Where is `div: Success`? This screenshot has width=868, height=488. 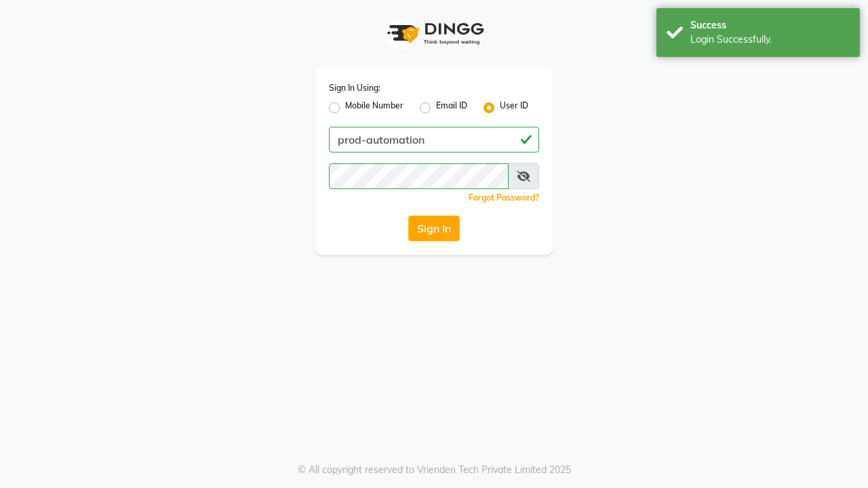
div: Success is located at coordinates (769, 25).